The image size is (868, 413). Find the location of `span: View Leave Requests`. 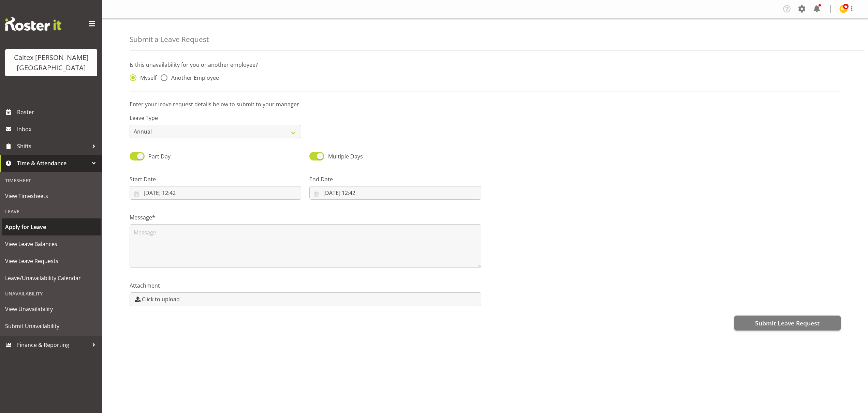

span: View Leave Requests is located at coordinates (51, 261).